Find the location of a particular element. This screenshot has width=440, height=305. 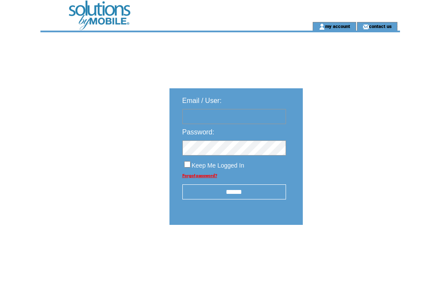

a: my account is located at coordinates (338, 26).